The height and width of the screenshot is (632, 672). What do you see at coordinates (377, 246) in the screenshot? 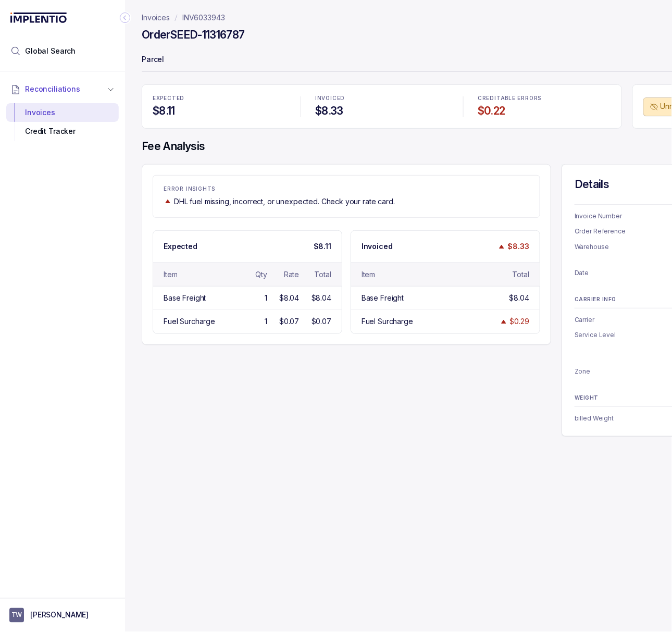
I see `p: Invoiced` at bounding box center [377, 246].